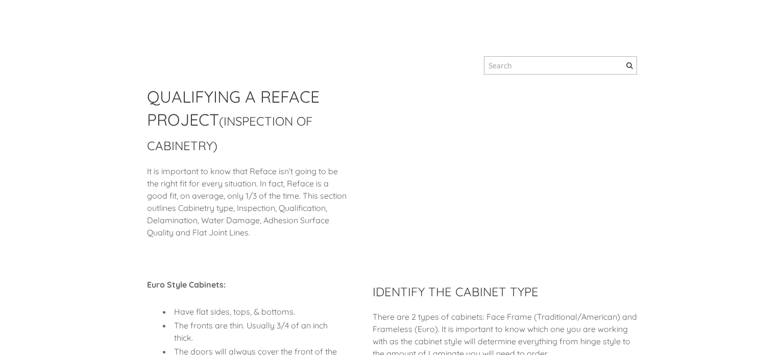  Describe the element at coordinates (259, 331) in the screenshot. I see `li: The fronts are thin. Usually 3/4 of an inch thick.` at that location.